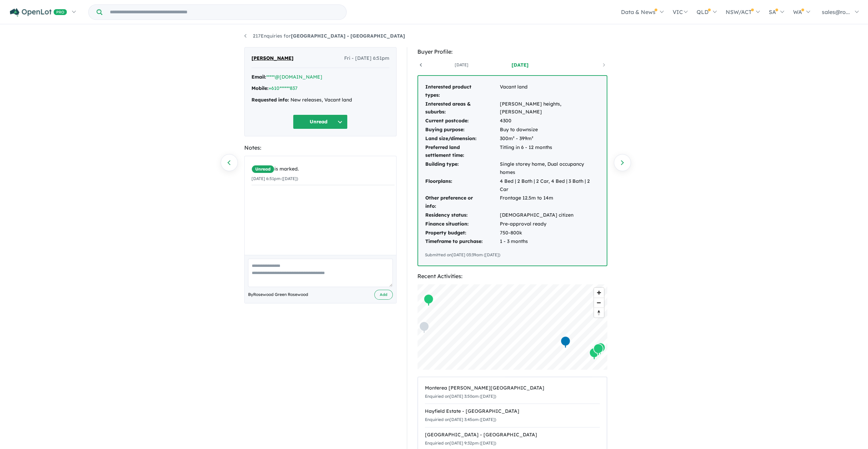  Describe the element at coordinates (549, 91) in the screenshot. I see `td: Vacant land` at that location.